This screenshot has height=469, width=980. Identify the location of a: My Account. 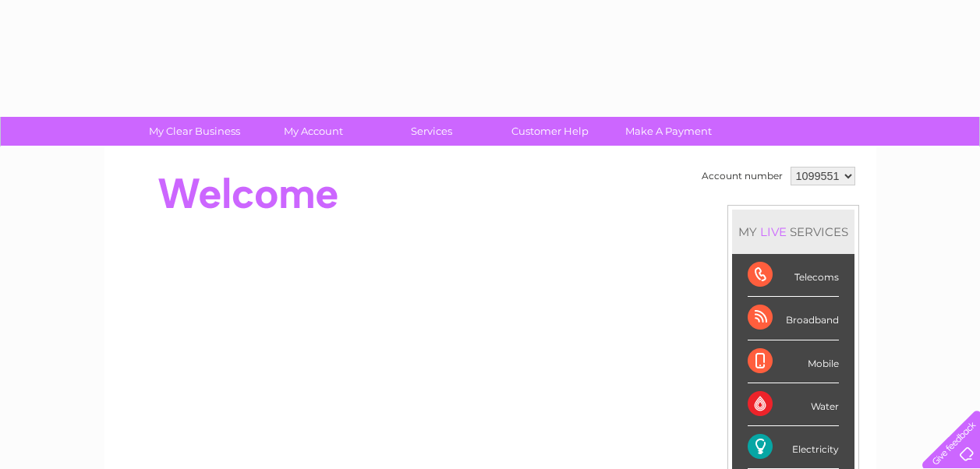
(313, 131).